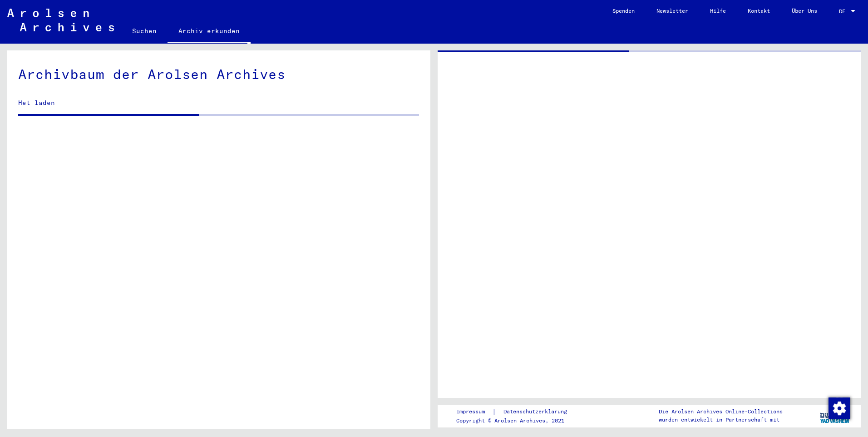 This screenshot has height=437, width=868. What do you see at coordinates (517, 420) in the screenshot?
I see `p: Copyright © Arolsen Archives, 2021` at bounding box center [517, 420].